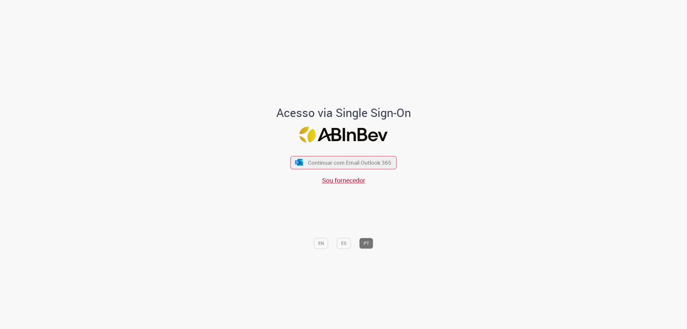  I want to click on button: EN, so click(321, 243).